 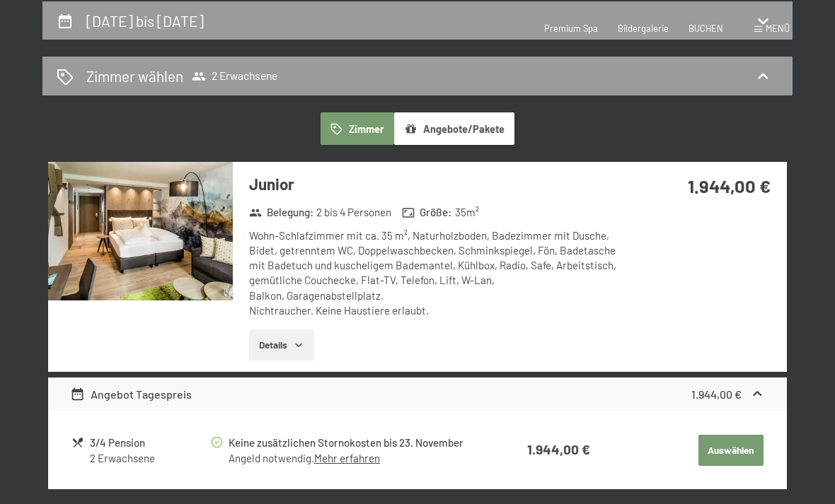 What do you see at coordinates (434, 183) in the screenshot?
I see `h3: Junior` at bounding box center [434, 183].